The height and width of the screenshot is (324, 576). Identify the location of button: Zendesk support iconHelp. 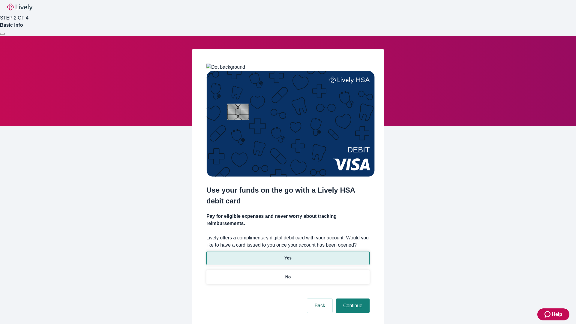
(554, 315).